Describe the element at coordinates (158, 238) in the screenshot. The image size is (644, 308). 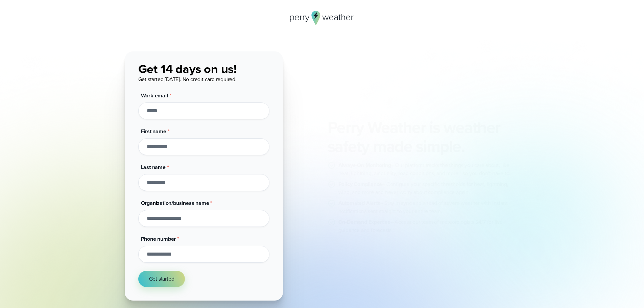
I see `span: Phone number` at that location.